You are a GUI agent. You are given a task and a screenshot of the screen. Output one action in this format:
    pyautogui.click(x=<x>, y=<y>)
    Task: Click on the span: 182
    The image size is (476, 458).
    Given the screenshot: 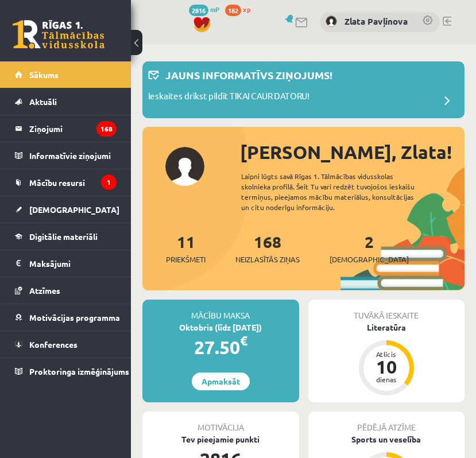 What is the action you would take?
    pyautogui.click(x=233, y=10)
    